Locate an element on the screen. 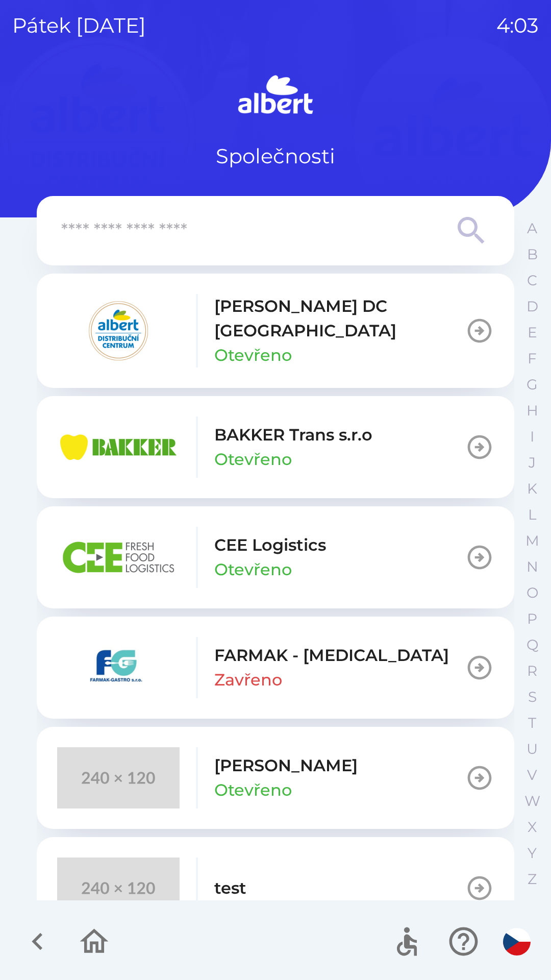 Image resolution: width=551 pixels, height=980 pixels. img: ba8847e2-07ef-438b-a6f1-28de549c3032.png is located at coordinates (118, 557).